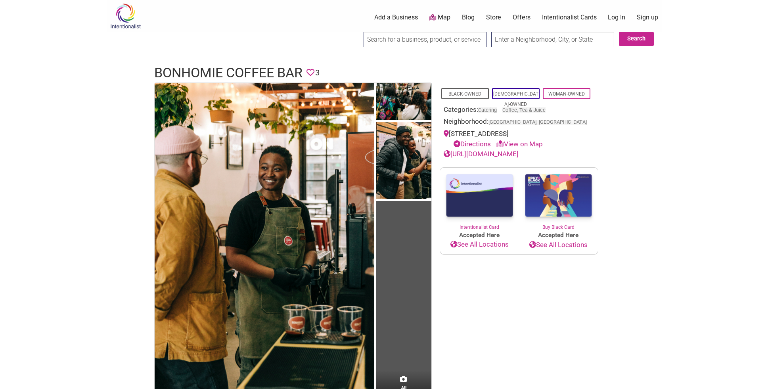 The width and height of the screenshot is (768, 389). Describe the element at coordinates (647, 17) in the screenshot. I see `a: Sign up` at that location.